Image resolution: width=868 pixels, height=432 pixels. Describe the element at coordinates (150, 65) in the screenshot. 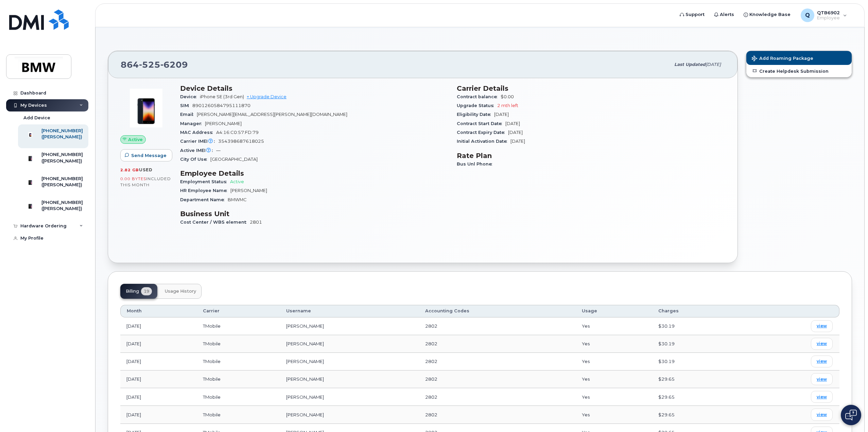

I see `span: 525` at that location.